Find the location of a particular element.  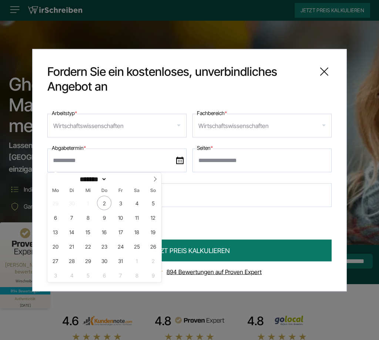

span: Oktober 15, 2025 is located at coordinates (88, 231).